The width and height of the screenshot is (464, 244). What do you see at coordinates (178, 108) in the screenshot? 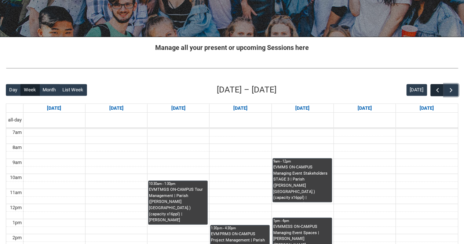
I see `a: Go to September 16, 2025` at bounding box center [178, 108].